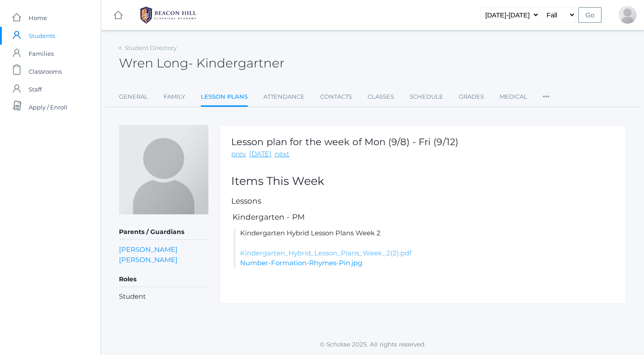  Describe the element at coordinates (380, 97) in the screenshot. I see `a: Classes` at that location.